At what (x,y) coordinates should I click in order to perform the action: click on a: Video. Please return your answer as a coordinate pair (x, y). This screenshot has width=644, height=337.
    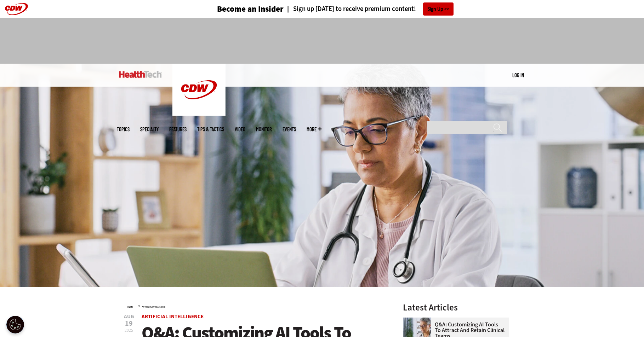
    Looking at the image, I should click on (240, 129).